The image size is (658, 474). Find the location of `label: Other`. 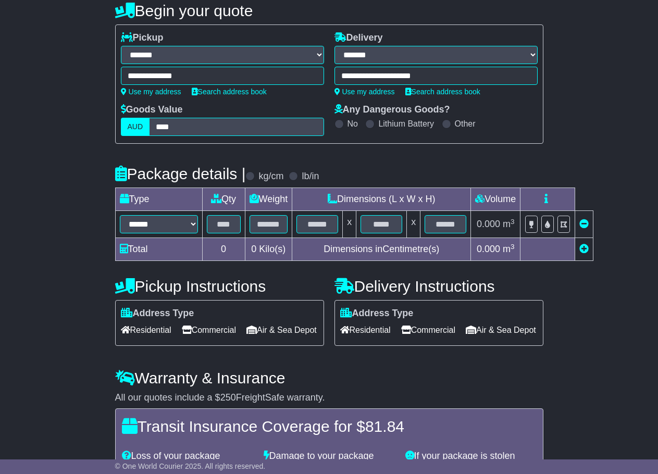

label: Other is located at coordinates (465, 123).